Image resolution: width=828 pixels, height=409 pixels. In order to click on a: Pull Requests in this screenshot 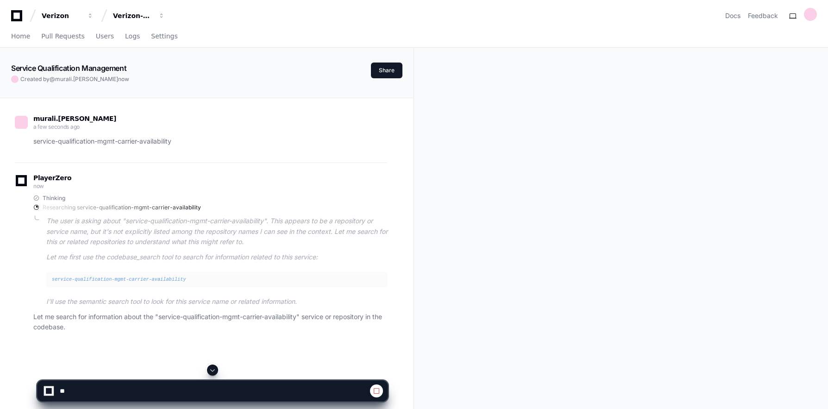, I will do `click(62, 37)`.